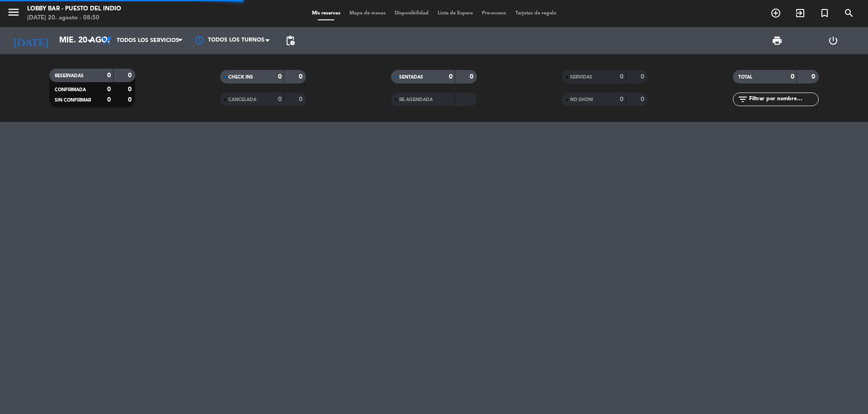 This screenshot has height=414, width=868. Describe the element at coordinates (368, 13) in the screenshot. I see `span: Mapa de mesas` at that location.